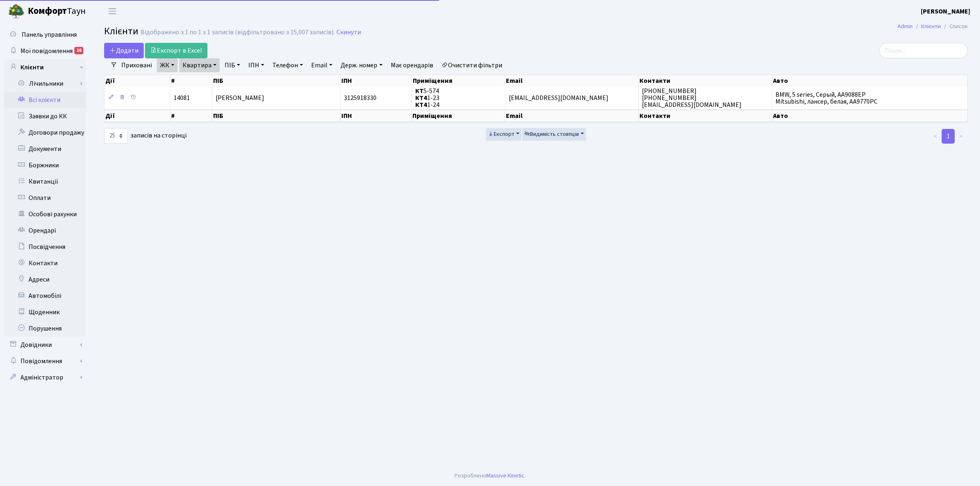 Image resolution: width=980 pixels, height=486 pixels. Describe the element at coordinates (933, 27) in the screenshot. I see `nav: breadcrumb` at that location.